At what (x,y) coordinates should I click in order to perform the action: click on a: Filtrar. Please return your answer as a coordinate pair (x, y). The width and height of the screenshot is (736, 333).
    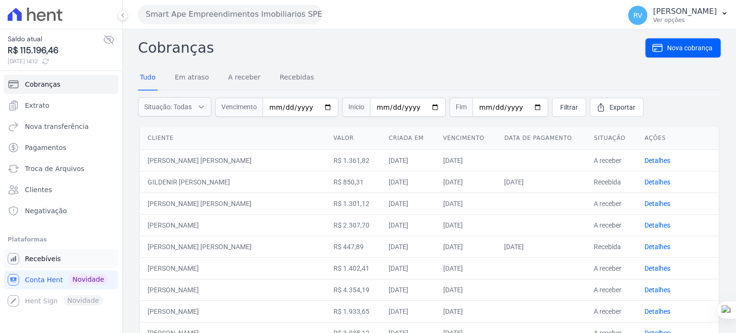
    Looking at the image, I should click on (569, 107).